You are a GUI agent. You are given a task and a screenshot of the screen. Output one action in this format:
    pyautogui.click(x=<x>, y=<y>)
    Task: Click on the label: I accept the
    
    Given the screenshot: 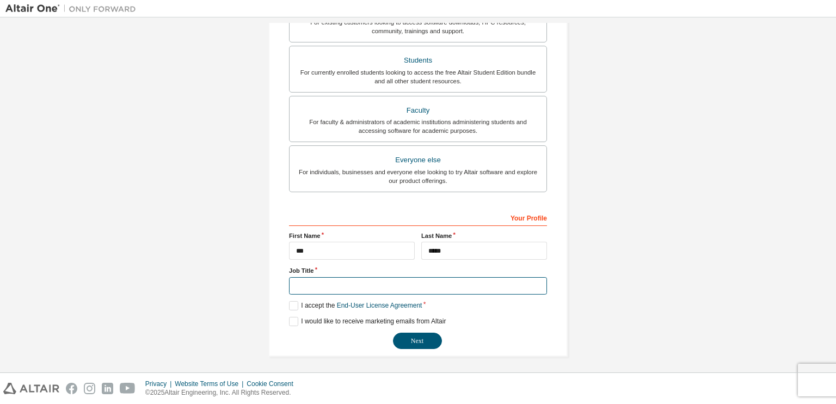 What is the action you would take?
    pyautogui.click(x=356, y=305)
    